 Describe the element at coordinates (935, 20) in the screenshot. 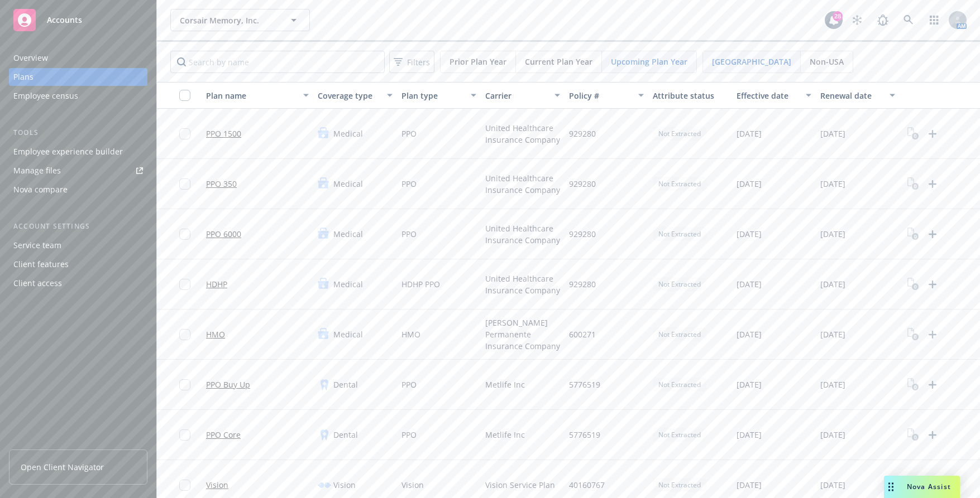

I see `a: Switch app` at that location.